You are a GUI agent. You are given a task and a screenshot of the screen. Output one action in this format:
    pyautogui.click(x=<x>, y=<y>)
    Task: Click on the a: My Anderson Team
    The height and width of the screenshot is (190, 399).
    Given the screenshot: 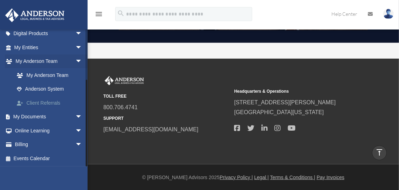 What is the action you would take?
    pyautogui.click(x=51, y=75)
    